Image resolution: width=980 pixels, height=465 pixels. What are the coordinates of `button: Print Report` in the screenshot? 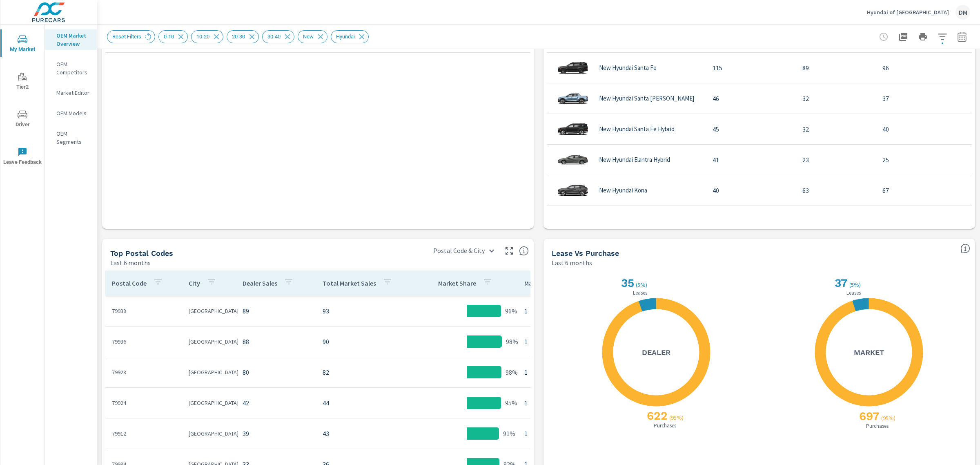 It's located at (923, 37).